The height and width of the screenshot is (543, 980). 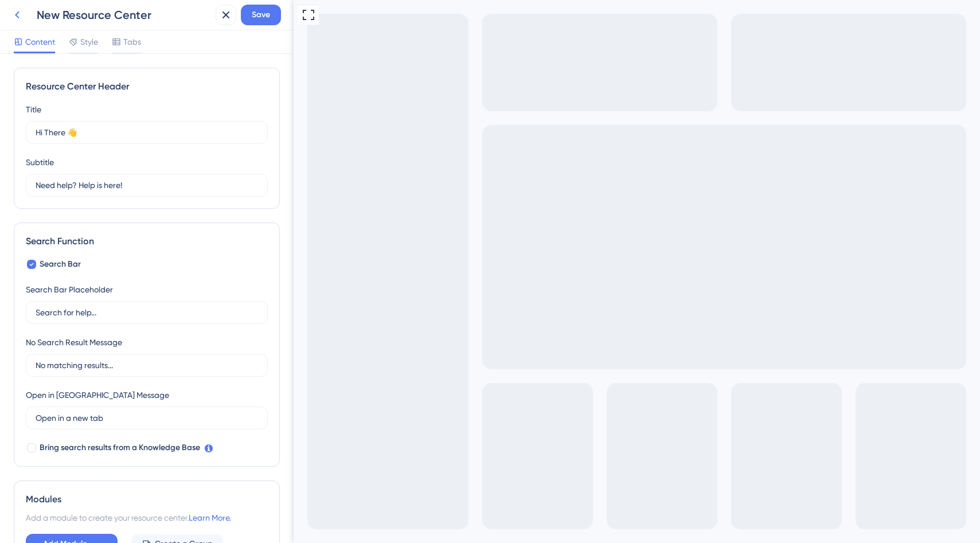 What do you see at coordinates (107, 518) in the screenshot?
I see `span: Add a module to create your resource center.` at bounding box center [107, 518].